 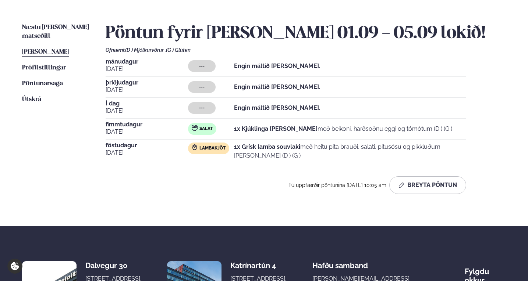 I want to click on a: Útskrá, so click(x=32, y=100).